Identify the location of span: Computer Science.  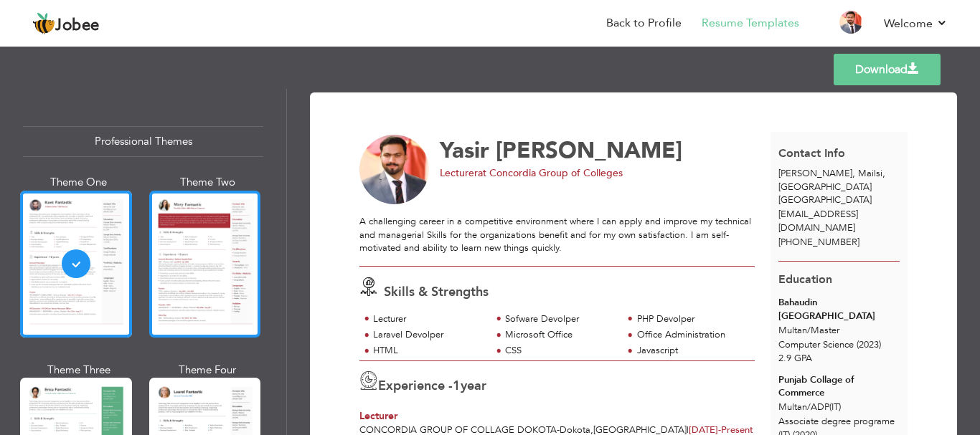
(815, 344).